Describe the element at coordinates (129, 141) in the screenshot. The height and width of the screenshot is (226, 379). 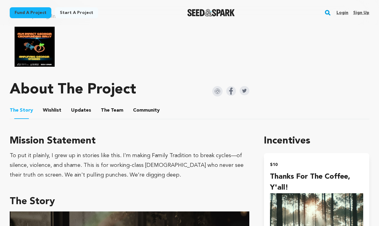
I see `h3: Mission Statement` at that location.